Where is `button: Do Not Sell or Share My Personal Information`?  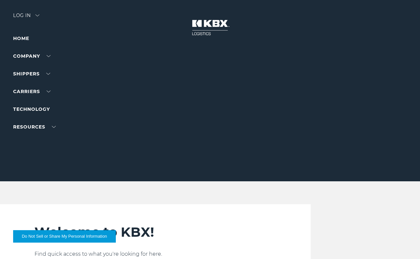
button: Do Not Sell or Share My Personal Information is located at coordinates (64, 236).